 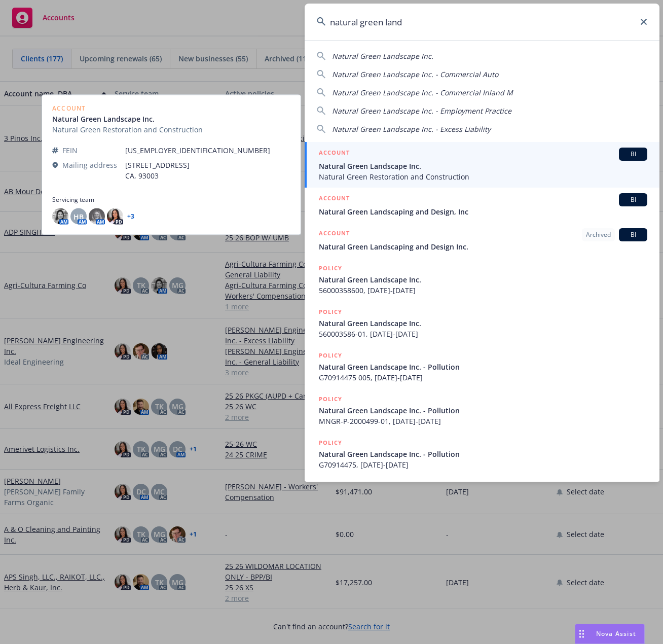 What do you see at coordinates (422, 110) in the screenshot?
I see `span: Natural Green Landscape Inc. - Employment Practice` at bounding box center [422, 110].